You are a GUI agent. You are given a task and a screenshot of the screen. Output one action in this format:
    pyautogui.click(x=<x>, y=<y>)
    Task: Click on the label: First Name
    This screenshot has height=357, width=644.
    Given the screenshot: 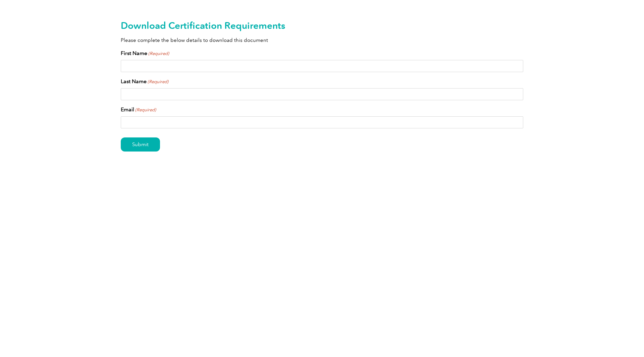 What is the action you would take?
    pyautogui.click(x=145, y=53)
    